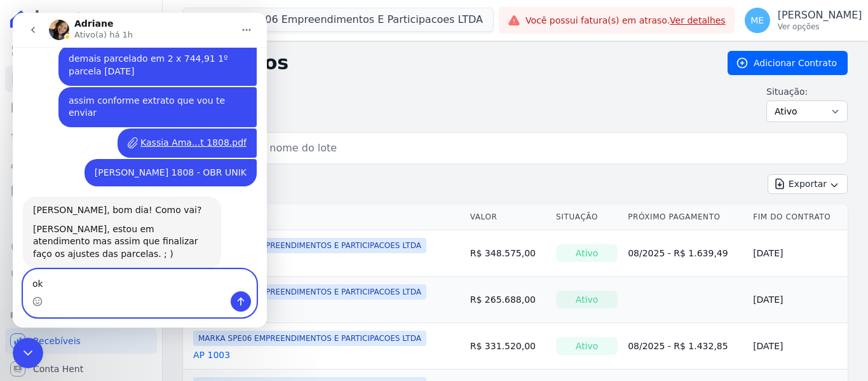 The width and height of the screenshot is (868, 381). What do you see at coordinates (444, 63) in the screenshot?
I see `h2: Contratos` at bounding box center [444, 63].